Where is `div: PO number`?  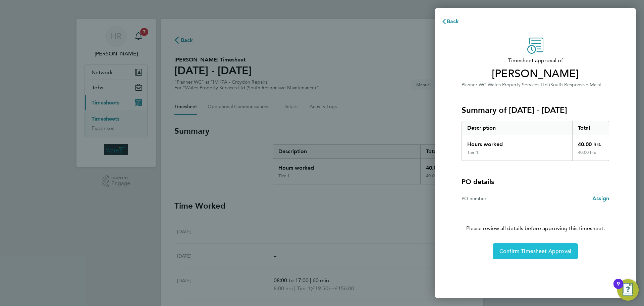 div: PO number is located at coordinates (498, 198).